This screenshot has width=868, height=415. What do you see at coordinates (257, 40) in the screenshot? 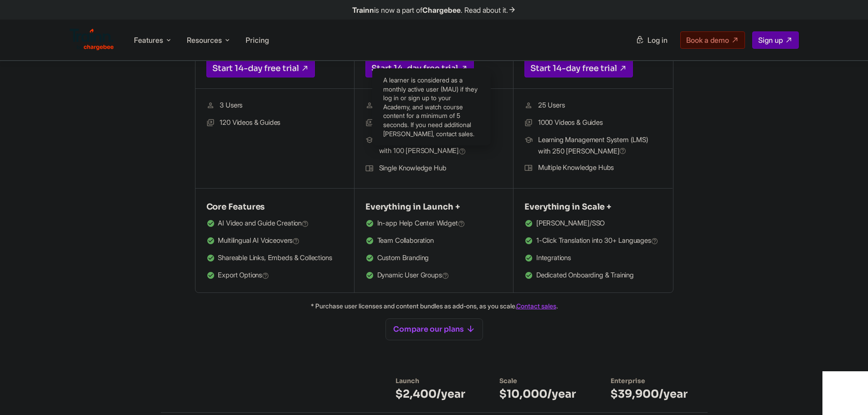
I see `a: Pricing` at bounding box center [257, 40].